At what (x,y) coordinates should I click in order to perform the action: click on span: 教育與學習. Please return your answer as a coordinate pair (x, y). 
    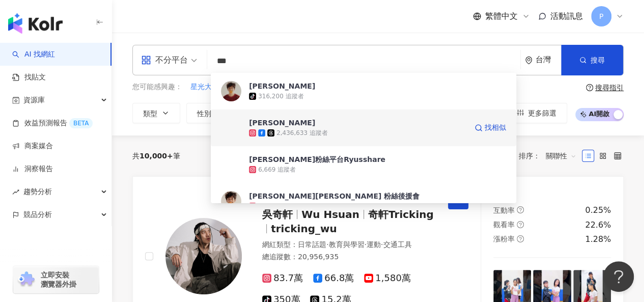
    Looking at the image, I should click on (346, 245).